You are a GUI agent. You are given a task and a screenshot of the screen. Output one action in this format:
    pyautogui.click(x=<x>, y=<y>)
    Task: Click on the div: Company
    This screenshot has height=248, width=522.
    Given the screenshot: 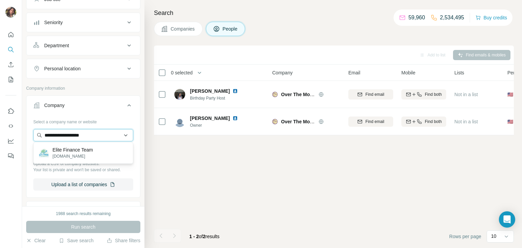 What is the action you would take?
    pyautogui.click(x=54, y=105)
    